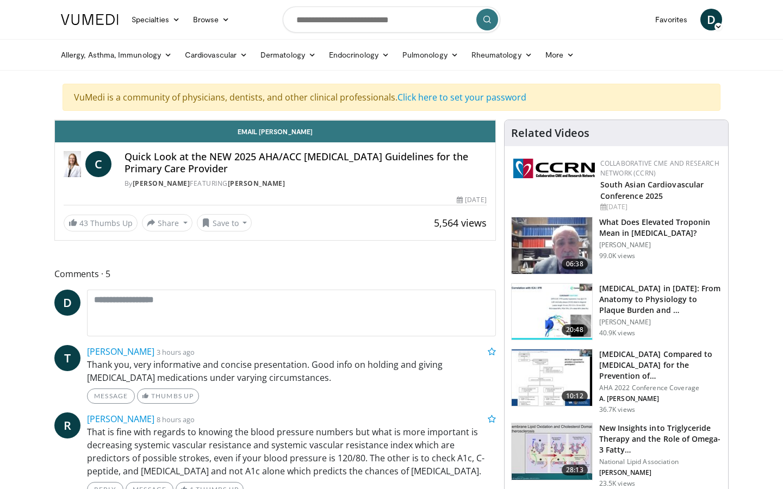 The height and width of the screenshot is (489, 783). Describe the element at coordinates (216, 55) in the screenshot. I see `a: Cardiovascular` at that location.